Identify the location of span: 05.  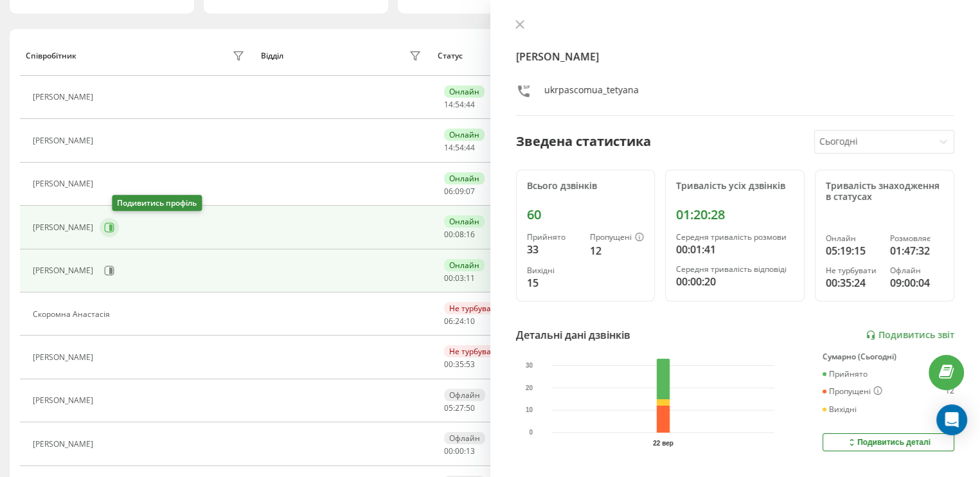
(449, 407).